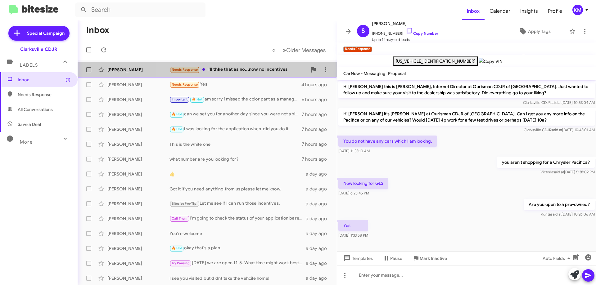 Image resolution: width=596 pixels, height=285 pixels. I want to click on span: Important, so click(180, 99).